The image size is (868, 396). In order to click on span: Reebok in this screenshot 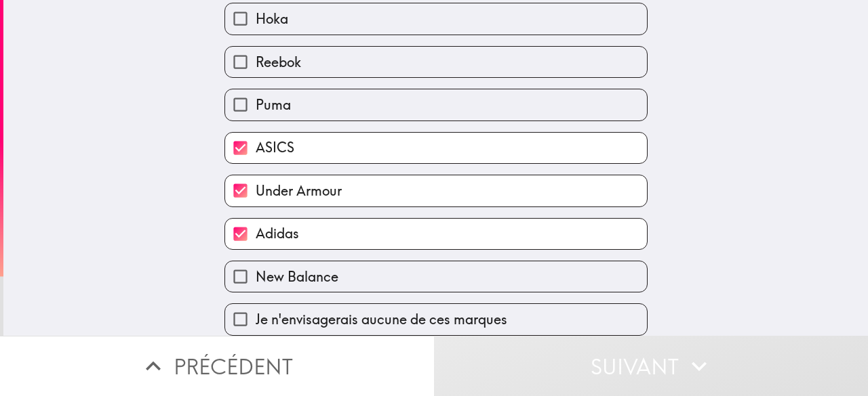, I will do `click(278, 62)`.